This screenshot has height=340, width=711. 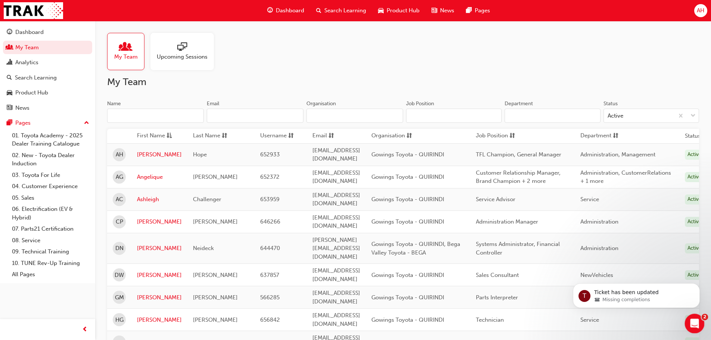 I want to click on span: 566285, so click(x=270, y=298).